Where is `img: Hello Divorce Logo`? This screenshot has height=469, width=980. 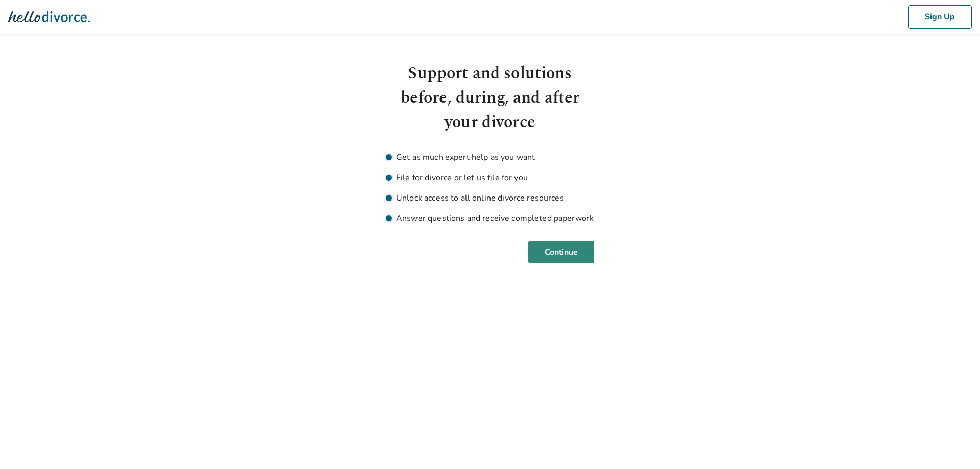 img: Hello Divorce Logo is located at coordinates (49, 17).